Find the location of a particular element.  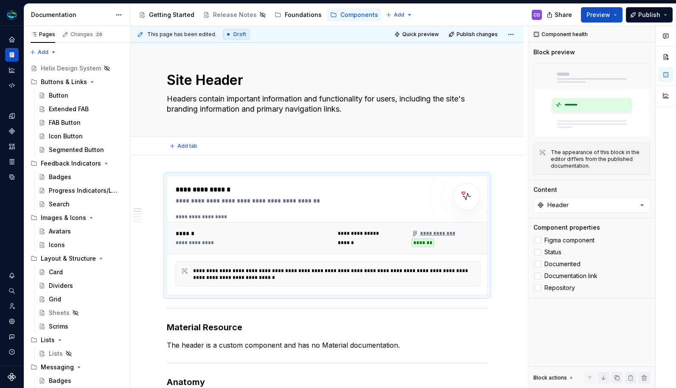

div: Helix Design System is located at coordinates (71, 68).